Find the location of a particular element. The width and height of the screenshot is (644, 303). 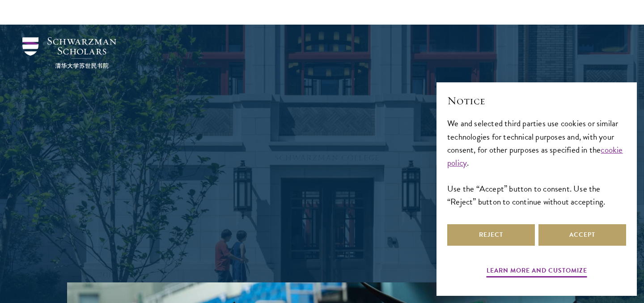

button: Learn more and customize is located at coordinates (536, 272).